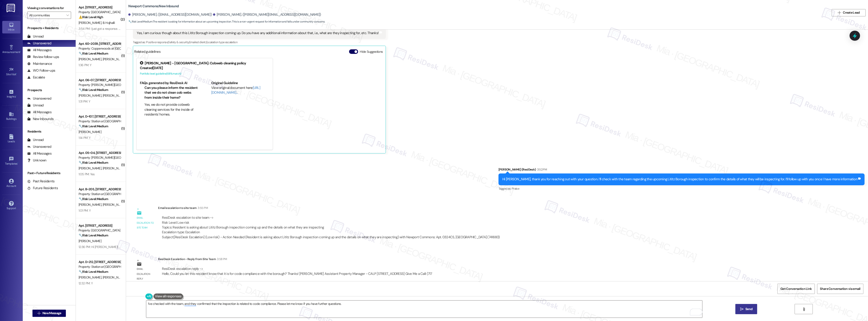 The height and width of the screenshot is (321, 868). Describe the element at coordinates (749, 308) in the screenshot. I see `span: Send` at that location.